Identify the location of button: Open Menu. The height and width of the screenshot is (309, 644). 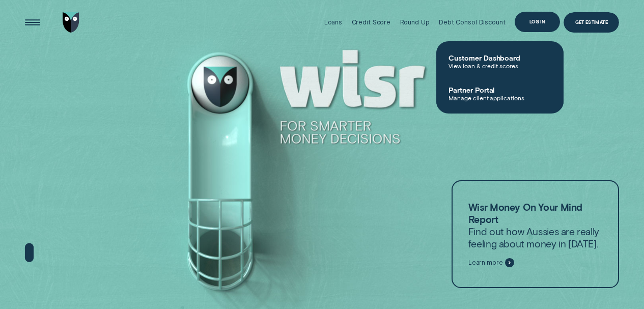
(32, 22).